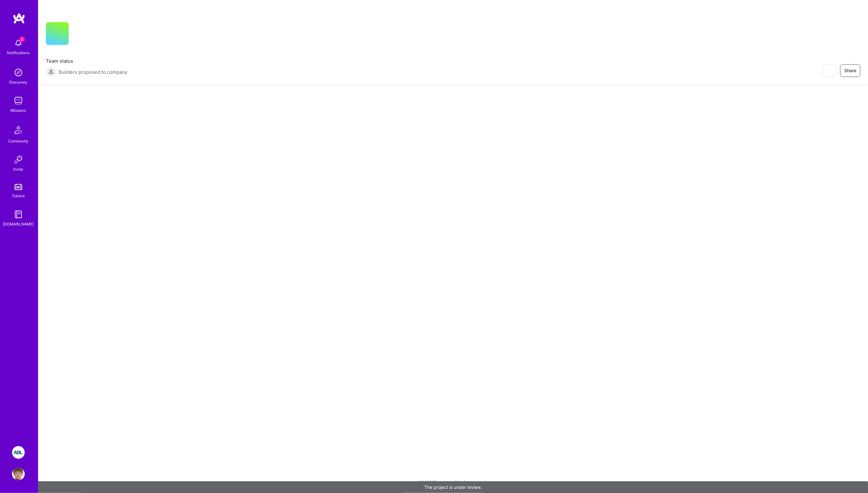 This screenshot has width=868, height=493. Describe the element at coordinates (19, 169) in the screenshot. I see `div: Invite` at that location.